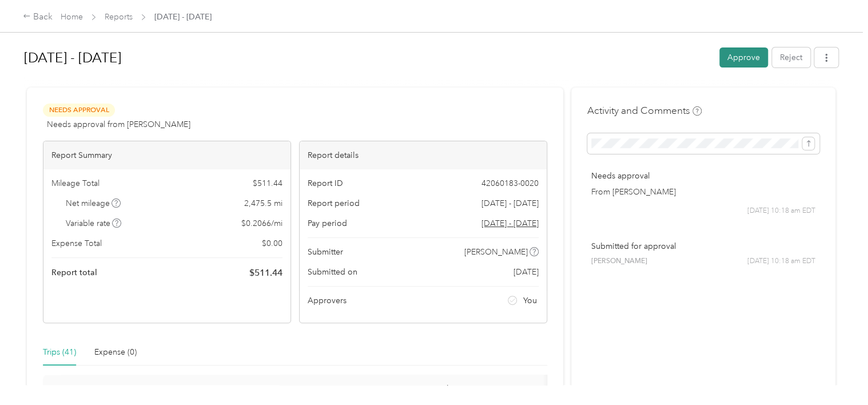 This screenshot has width=868, height=405. What do you see at coordinates (791, 57) in the screenshot?
I see `button: Reject` at bounding box center [791, 57].